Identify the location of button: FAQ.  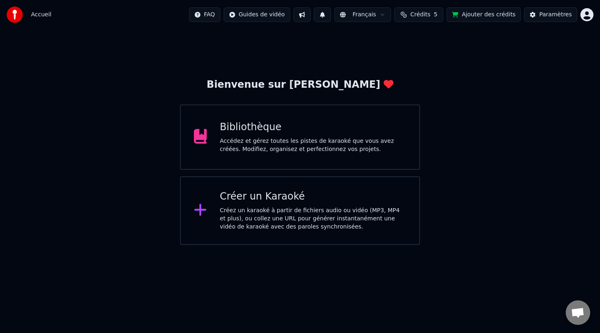
(204, 15).